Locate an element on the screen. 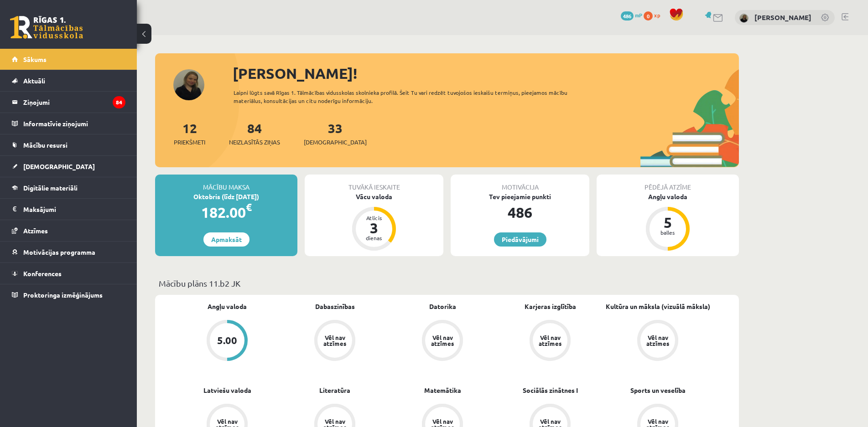  span: Sākums is located at coordinates (35, 60).